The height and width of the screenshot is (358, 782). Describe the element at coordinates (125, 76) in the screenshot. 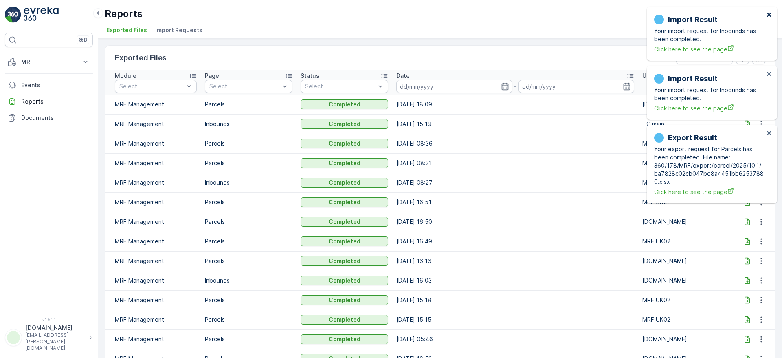

I see `p: Module` at that location.